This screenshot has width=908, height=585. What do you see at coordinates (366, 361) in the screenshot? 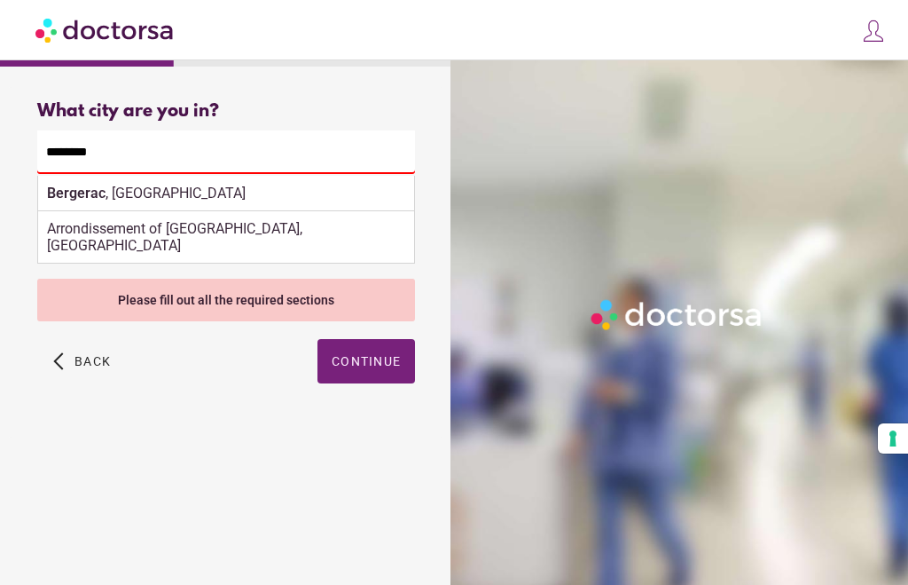
I see `button: Continue` at bounding box center [366, 361].